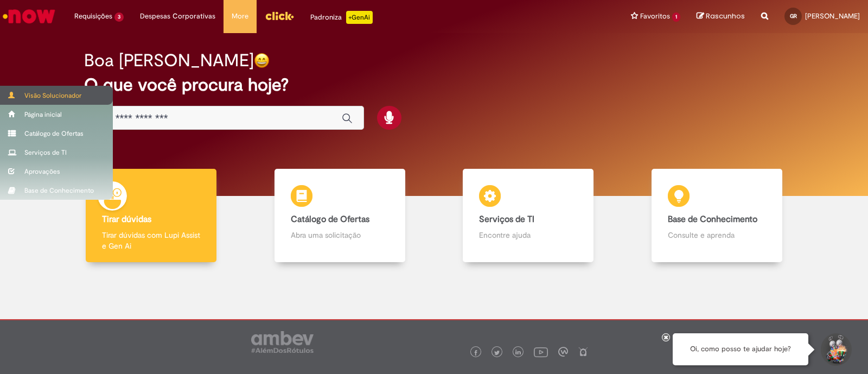 The width and height of the screenshot is (868, 374). What do you see at coordinates (541, 352) in the screenshot?
I see `img: logo_footer_youtube.png` at bounding box center [541, 352].